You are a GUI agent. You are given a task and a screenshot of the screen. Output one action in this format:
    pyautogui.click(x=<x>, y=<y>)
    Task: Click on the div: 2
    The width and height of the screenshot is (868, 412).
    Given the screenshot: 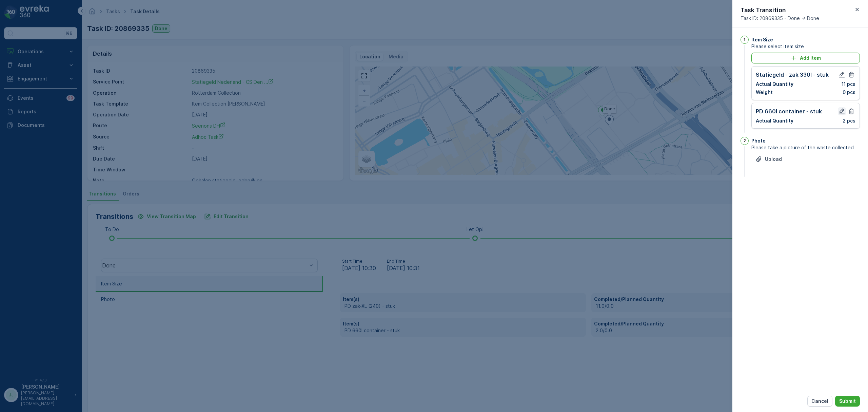 What is the action you would take?
    pyautogui.click(x=744, y=141)
    